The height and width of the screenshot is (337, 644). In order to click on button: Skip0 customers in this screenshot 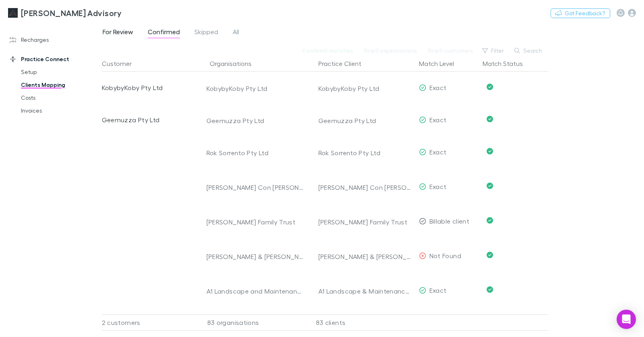, I will do `click(450, 51)`.